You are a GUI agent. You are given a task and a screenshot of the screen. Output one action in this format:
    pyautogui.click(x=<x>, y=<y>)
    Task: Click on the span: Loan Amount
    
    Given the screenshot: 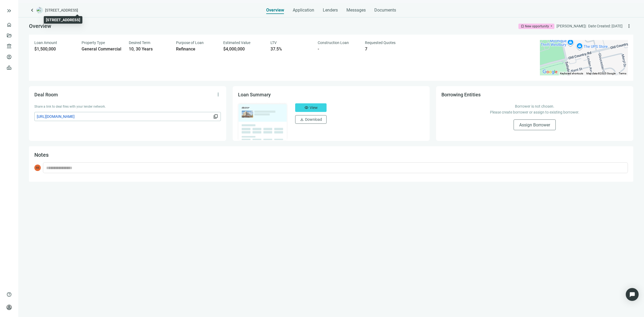 What is the action you would take?
    pyautogui.click(x=46, y=43)
    